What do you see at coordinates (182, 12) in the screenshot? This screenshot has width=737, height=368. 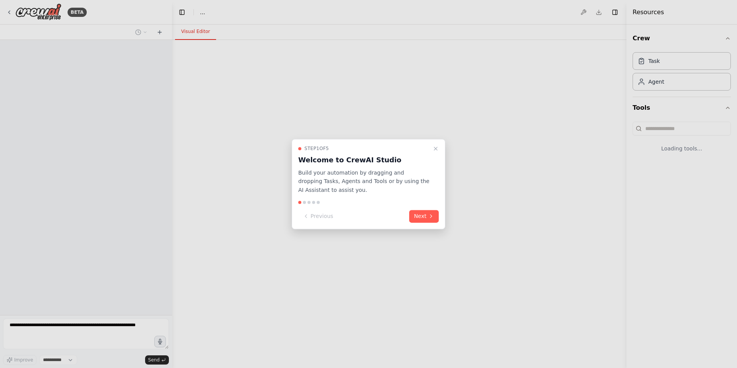 I see `button: Hide left sidebar` at bounding box center [182, 12].